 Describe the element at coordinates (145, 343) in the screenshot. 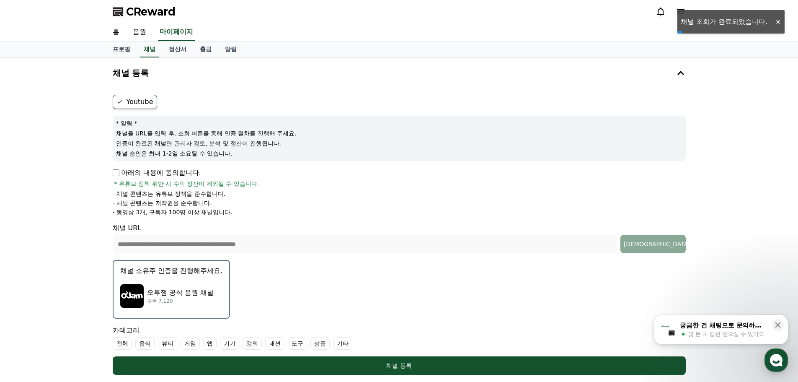

I see `label: 음식` at that location.